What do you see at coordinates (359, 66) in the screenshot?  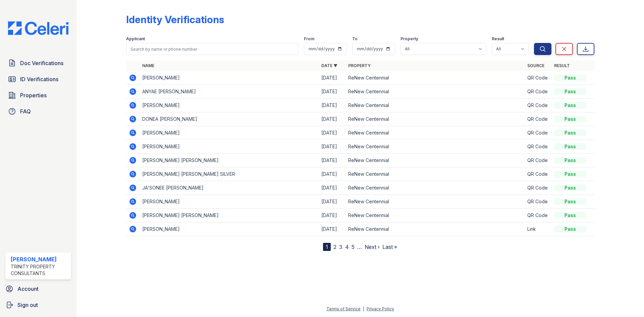 I see `a: Property` at bounding box center [359, 66].